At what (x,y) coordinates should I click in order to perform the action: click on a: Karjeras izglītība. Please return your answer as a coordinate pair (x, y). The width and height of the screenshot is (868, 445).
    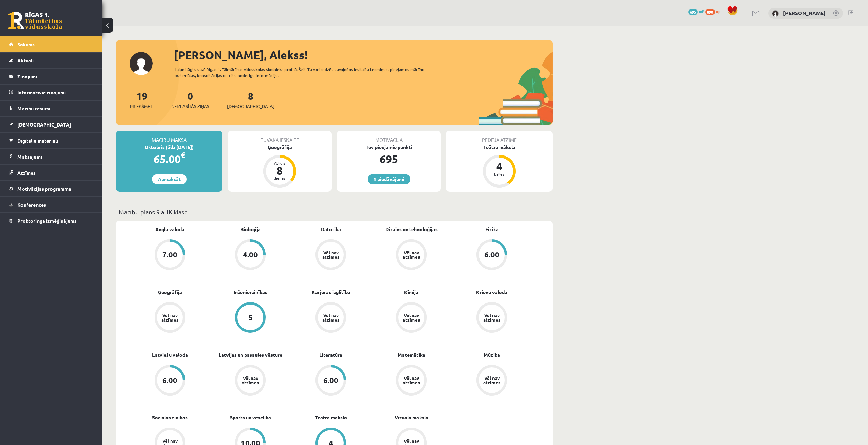
    Looking at the image, I should click on (331, 292).